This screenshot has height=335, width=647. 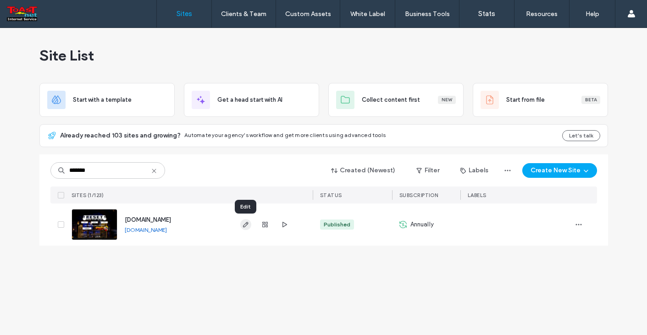 What do you see at coordinates (487, 14) in the screenshot?
I see `label: Stats` at bounding box center [487, 14].